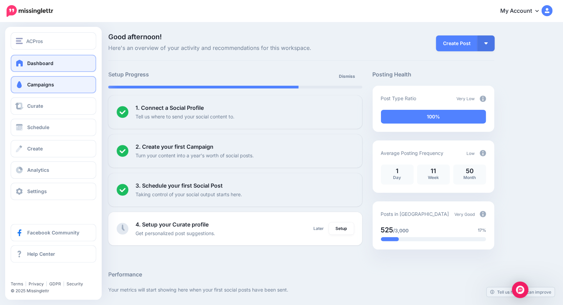 Image resolution: width=563 pixels, height=305 pixels. I want to click on div: 17% of your posts in the last 30 days have been from Drip Campaigns, so click(390, 239).